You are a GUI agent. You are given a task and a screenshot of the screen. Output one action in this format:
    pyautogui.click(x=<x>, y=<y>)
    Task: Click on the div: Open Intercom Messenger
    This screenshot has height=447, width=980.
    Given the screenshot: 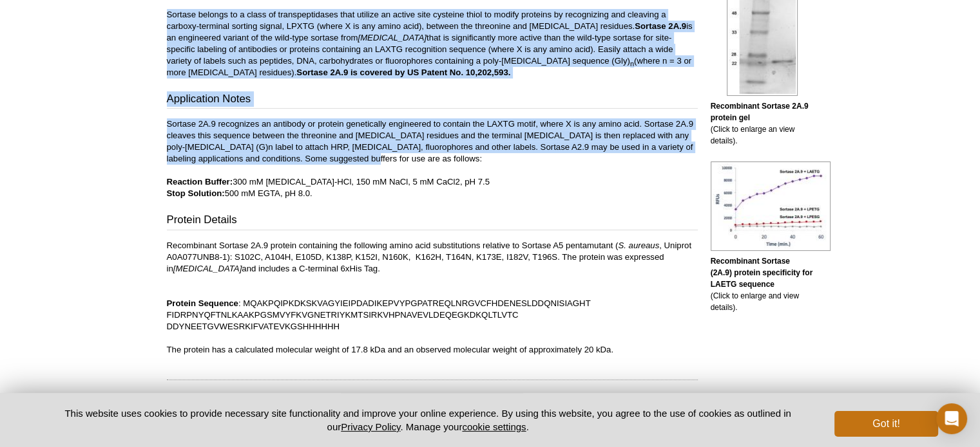 What is the action you would take?
    pyautogui.click(x=951, y=419)
    